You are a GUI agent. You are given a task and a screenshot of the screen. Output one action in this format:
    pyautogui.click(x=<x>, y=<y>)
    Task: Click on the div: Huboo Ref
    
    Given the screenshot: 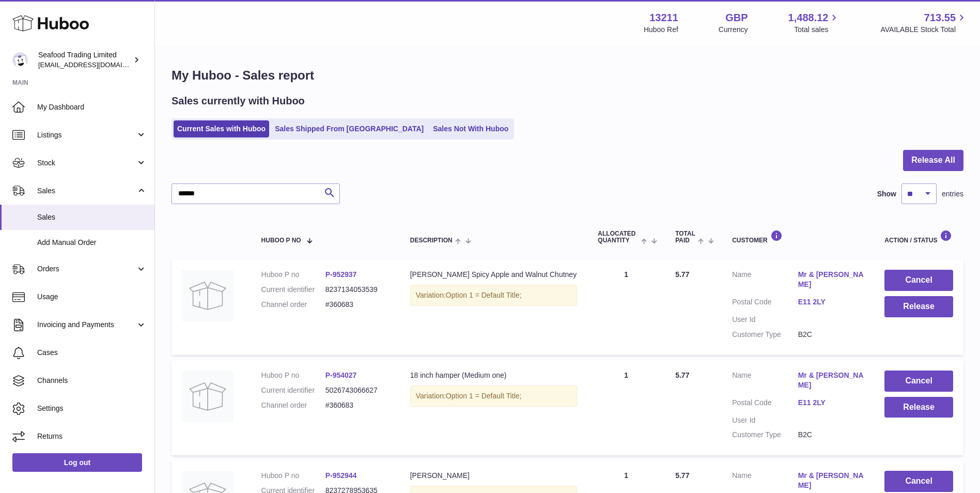 What is the action you would take?
    pyautogui.click(x=661, y=29)
    